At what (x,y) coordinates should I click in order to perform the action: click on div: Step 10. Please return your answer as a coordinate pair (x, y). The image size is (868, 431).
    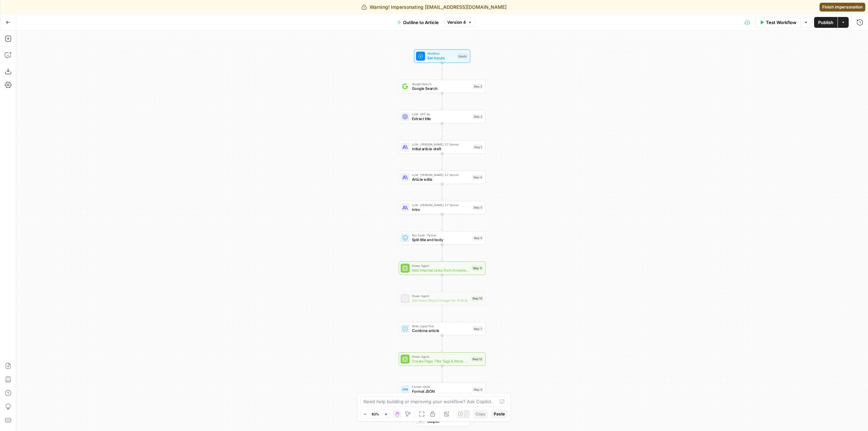
    Looking at the image, I should click on (477, 299).